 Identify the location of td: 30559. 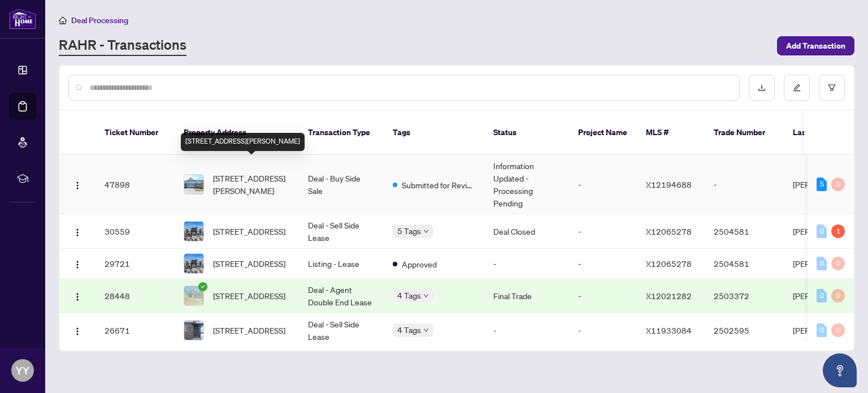
(135, 231).